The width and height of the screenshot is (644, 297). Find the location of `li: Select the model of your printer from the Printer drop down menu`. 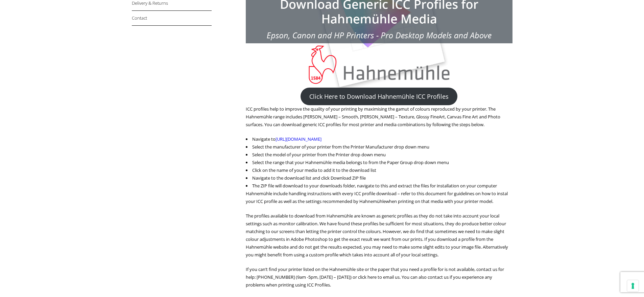

li: Select the model of your printer from the Printer drop down menu is located at coordinates (379, 154).